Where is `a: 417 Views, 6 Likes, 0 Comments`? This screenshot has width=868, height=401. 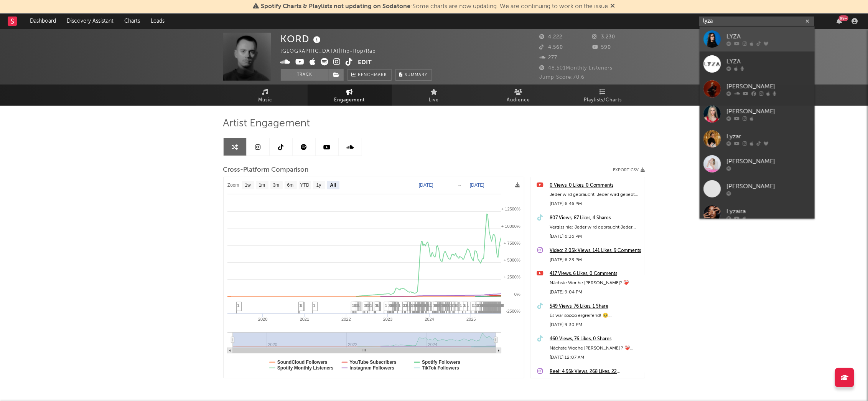 a: 417 Views, 6 Likes, 0 Comments is located at coordinates (595, 274).